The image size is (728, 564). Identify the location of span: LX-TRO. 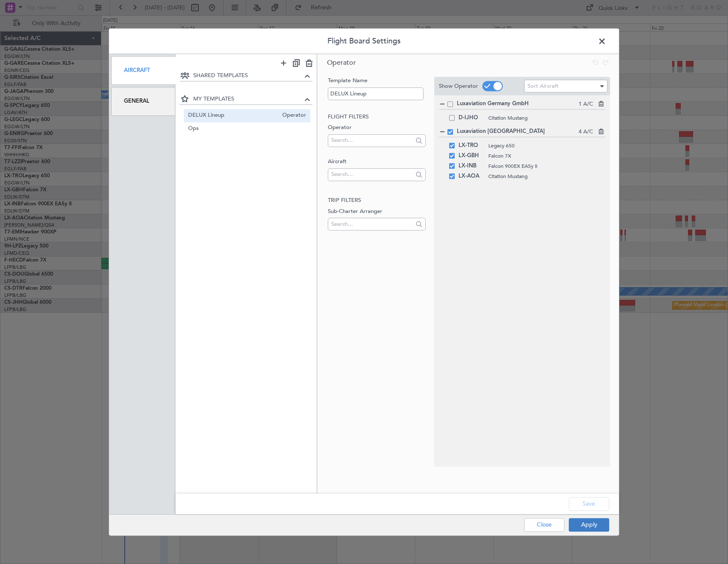
(471, 145).